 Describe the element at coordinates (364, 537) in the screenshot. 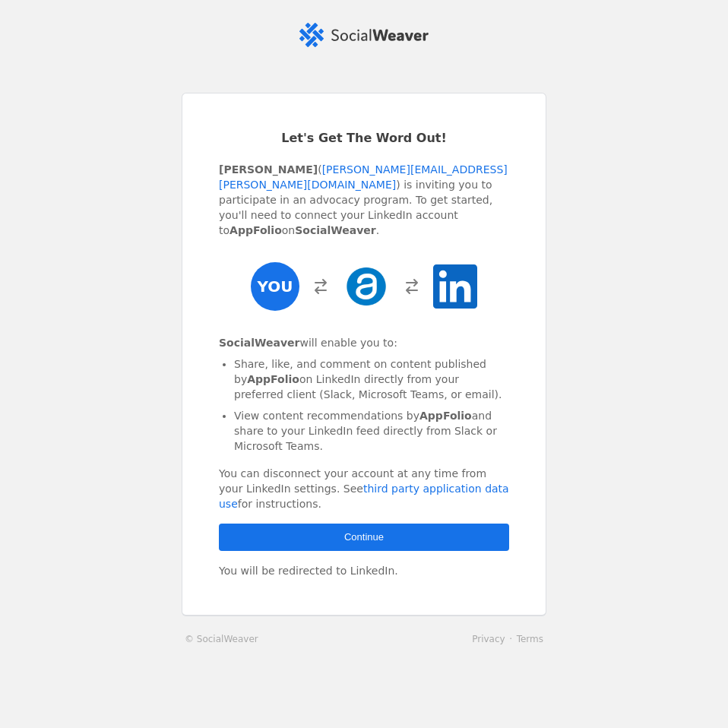

I see `span: Continue` at that location.